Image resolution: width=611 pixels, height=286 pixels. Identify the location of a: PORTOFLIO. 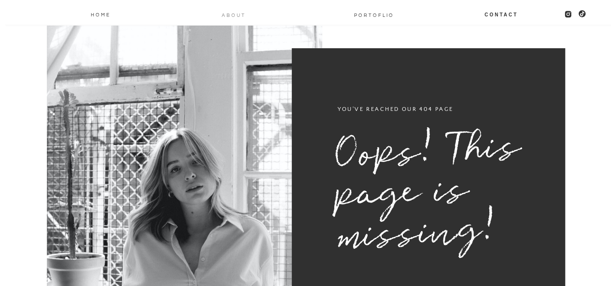
(374, 14).